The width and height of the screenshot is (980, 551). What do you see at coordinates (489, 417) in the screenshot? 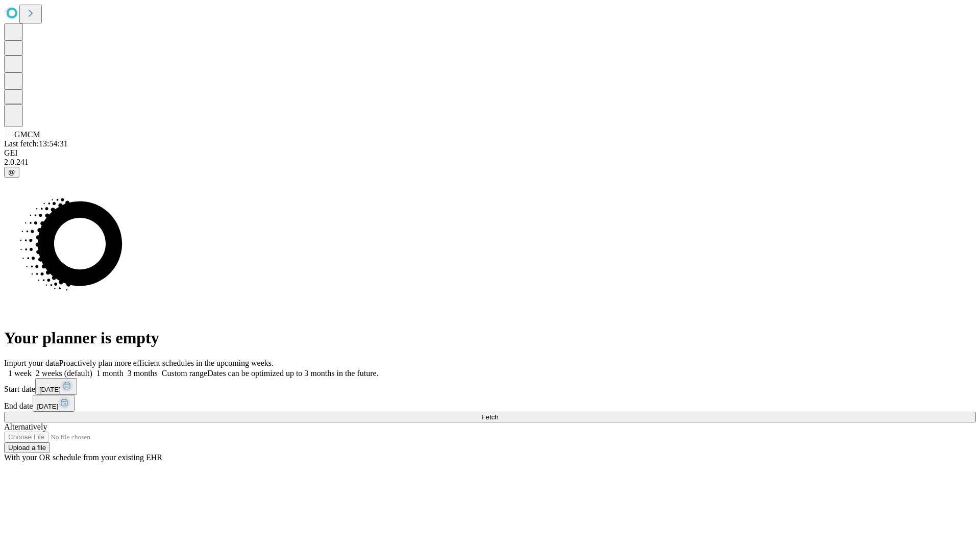
I see `span: Fetch` at bounding box center [489, 417].